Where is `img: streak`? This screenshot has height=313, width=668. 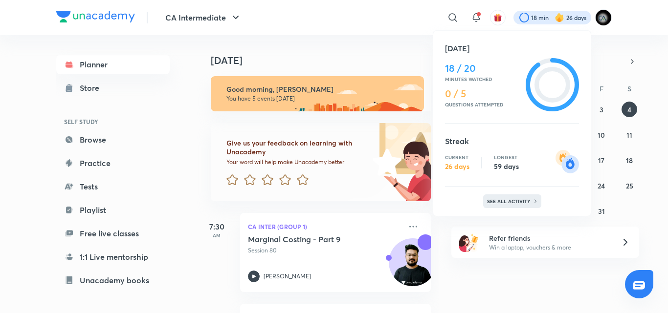 img: streak is located at coordinates (567, 162).